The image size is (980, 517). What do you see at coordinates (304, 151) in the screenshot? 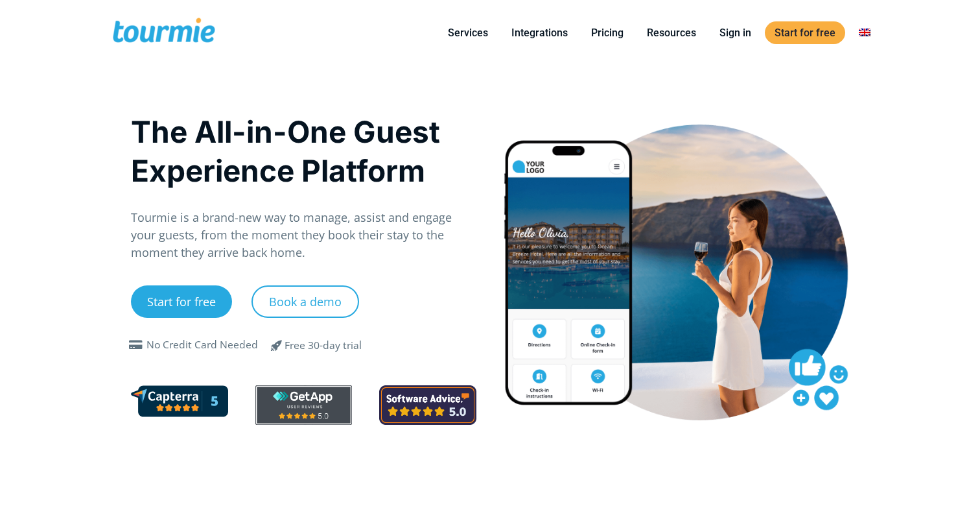
I see `h1: The All-in-One Guest Experience Platform` at bounding box center [304, 151].